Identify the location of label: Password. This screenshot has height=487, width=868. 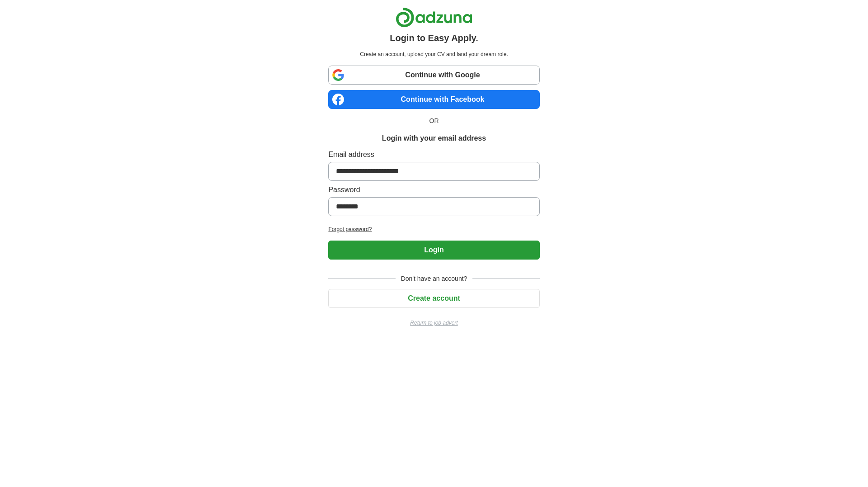
(433, 190).